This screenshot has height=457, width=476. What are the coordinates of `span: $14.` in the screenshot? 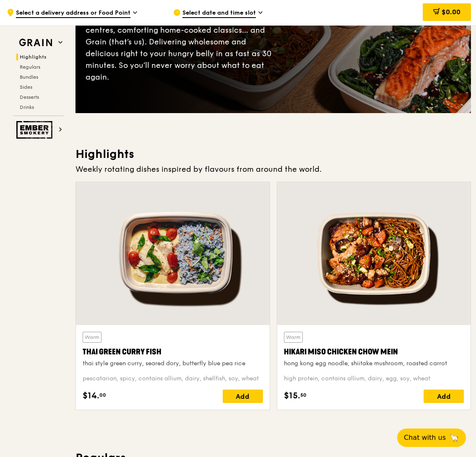 It's located at (91, 396).